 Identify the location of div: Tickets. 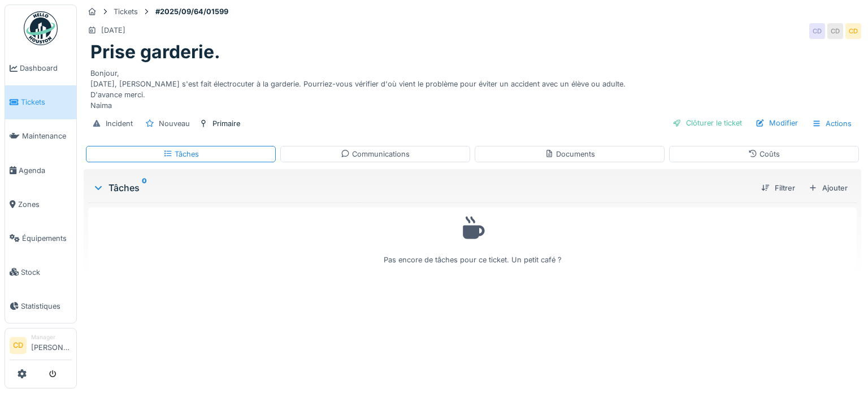
(126, 11).